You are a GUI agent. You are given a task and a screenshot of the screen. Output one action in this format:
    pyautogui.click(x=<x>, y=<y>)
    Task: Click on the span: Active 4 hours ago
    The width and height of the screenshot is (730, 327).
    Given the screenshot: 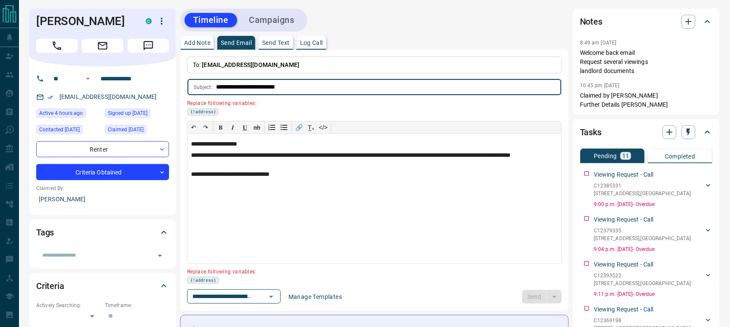 What is the action you would take?
    pyautogui.click(x=61, y=113)
    